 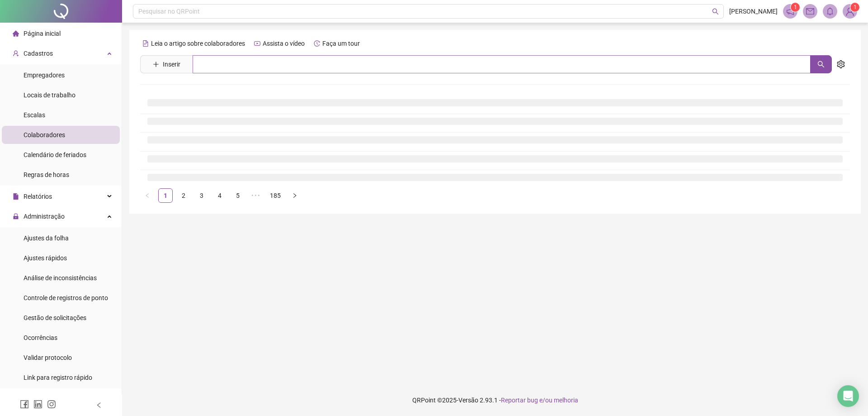 I want to click on span: Ocorrências, so click(x=40, y=337).